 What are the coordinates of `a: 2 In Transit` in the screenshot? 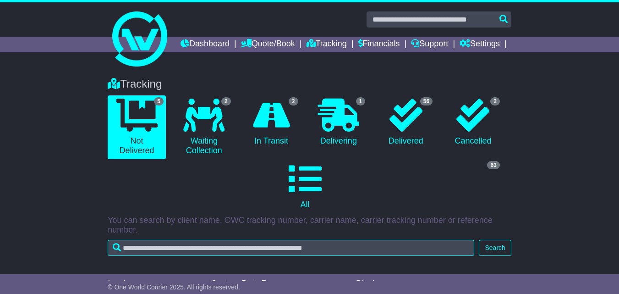 It's located at (271, 122).